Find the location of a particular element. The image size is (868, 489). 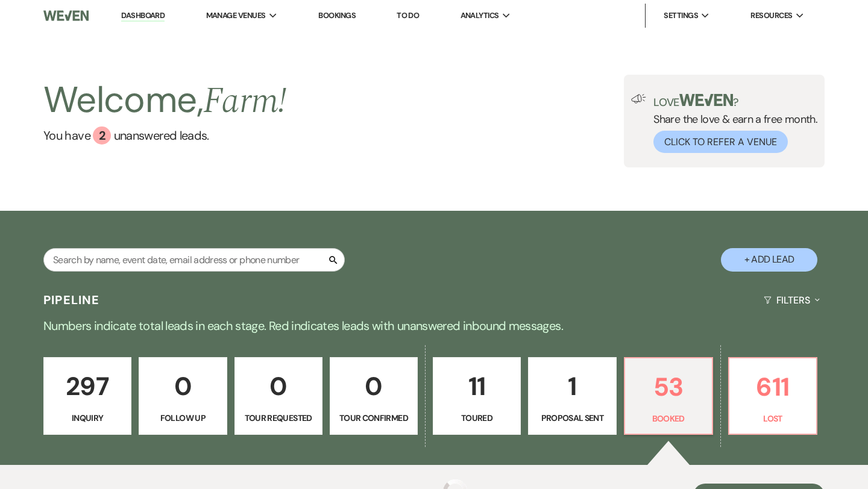

p: Lost is located at coordinates (773, 419).